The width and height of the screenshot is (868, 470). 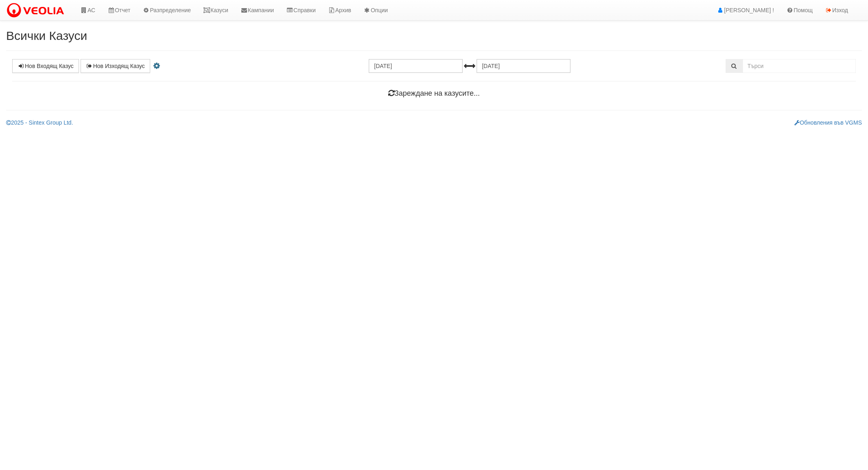 What do you see at coordinates (434, 94) in the screenshot?
I see `h4: Зареждане на казусите...` at bounding box center [434, 94].